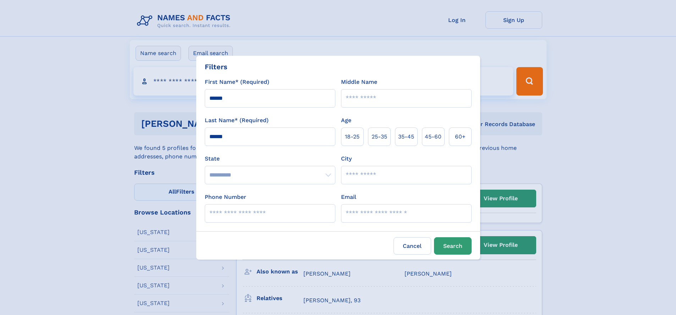 The image size is (676, 315). Describe the element at coordinates (352, 137) in the screenshot. I see `span: 18‑25` at that location.